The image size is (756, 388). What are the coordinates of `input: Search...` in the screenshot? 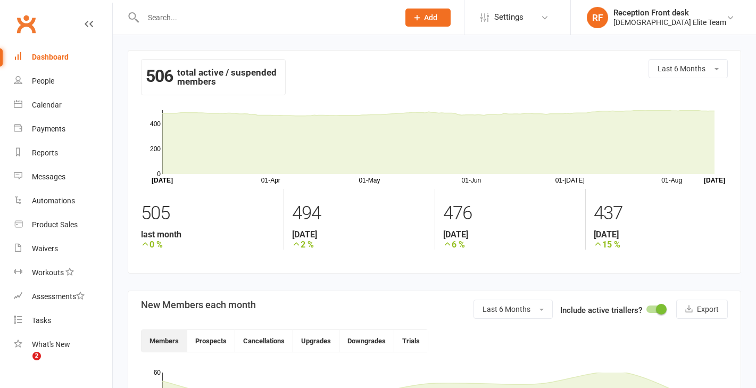 It's located at (266, 18).